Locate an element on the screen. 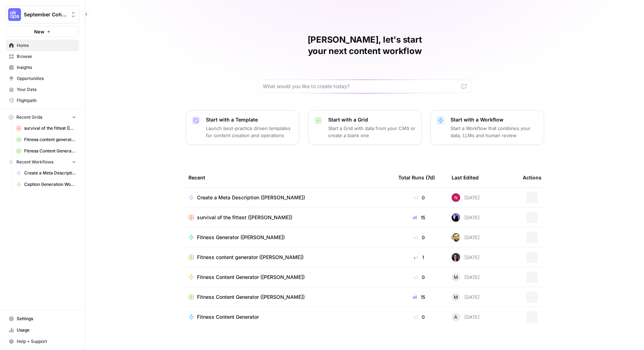 This screenshot has width=644, height=350. span: Recent Workflows is located at coordinates (35, 162).